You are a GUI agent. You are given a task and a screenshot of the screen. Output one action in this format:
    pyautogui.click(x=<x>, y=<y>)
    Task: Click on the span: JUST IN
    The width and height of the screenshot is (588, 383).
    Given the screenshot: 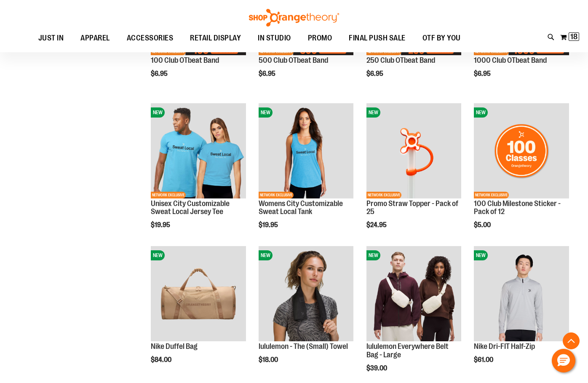 What is the action you would take?
    pyautogui.click(x=51, y=38)
    